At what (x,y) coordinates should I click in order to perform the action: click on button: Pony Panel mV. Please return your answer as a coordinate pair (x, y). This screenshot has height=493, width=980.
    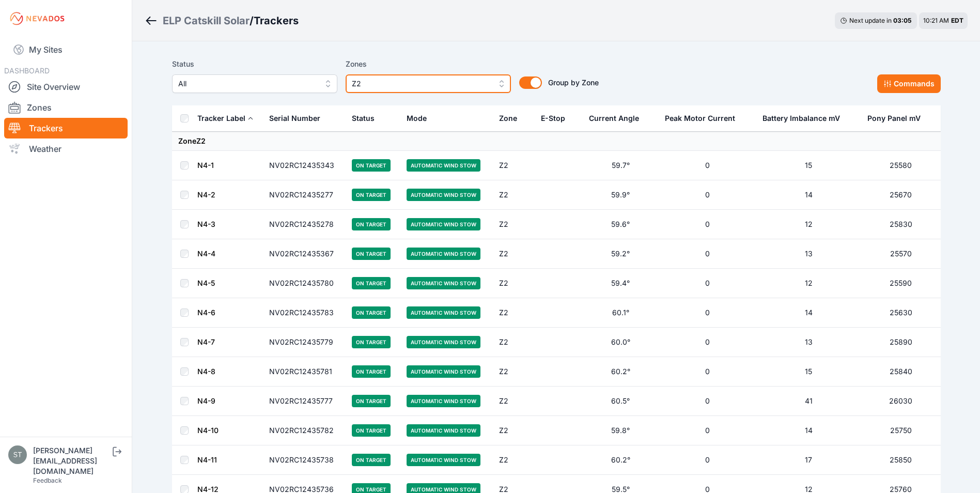
    Looking at the image, I should click on (898, 119).